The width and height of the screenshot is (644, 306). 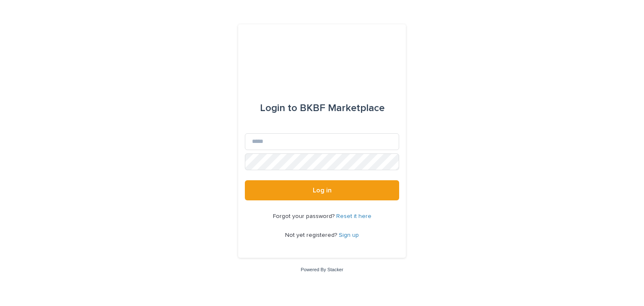 What do you see at coordinates (322, 190) in the screenshot?
I see `button: Log in` at bounding box center [322, 190].